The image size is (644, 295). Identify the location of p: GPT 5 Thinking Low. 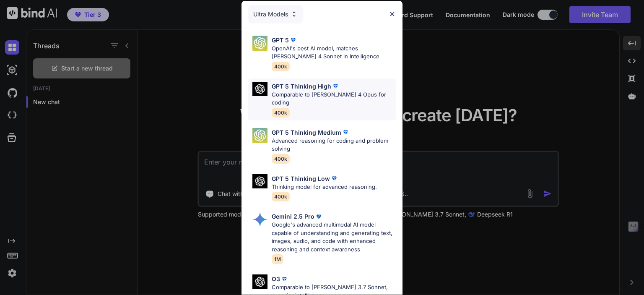
(300, 179).